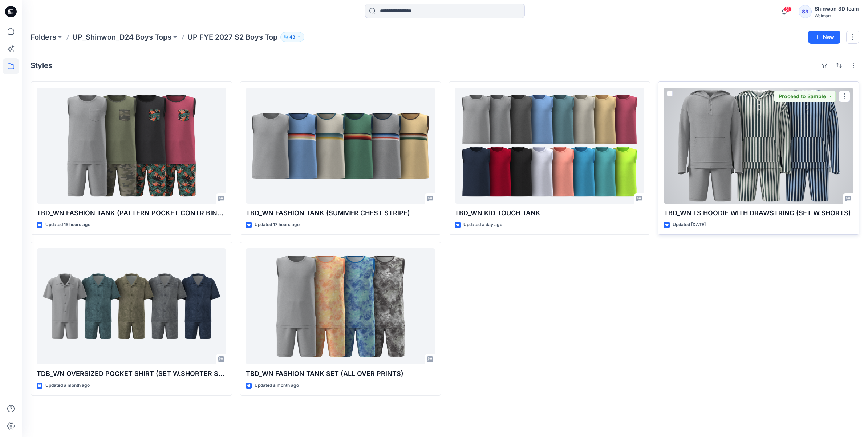 This screenshot has height=437, width=868. Describe the element at coordinates (758, 213) in the screenshot. I see `p: TBD_WN LS HOODIE WITH DRAWSTRING (SET W.SHORTS)` at that location.